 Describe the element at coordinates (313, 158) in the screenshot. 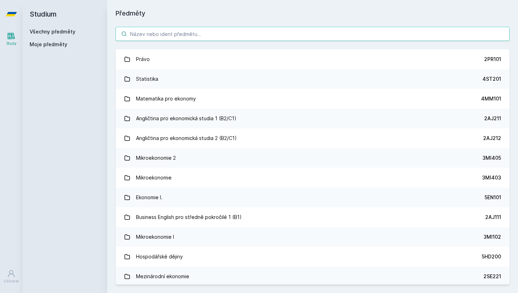

I see `a: Mikroekonomie 2 3MI405` at that location.